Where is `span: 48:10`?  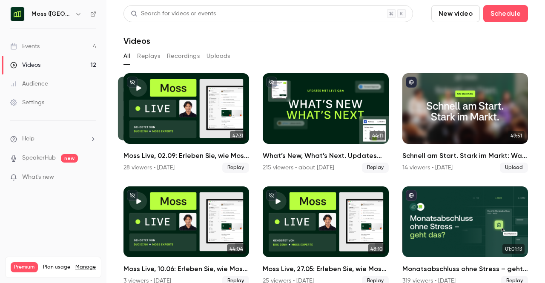 span: 48:10 is located at coordinates (376, 249).